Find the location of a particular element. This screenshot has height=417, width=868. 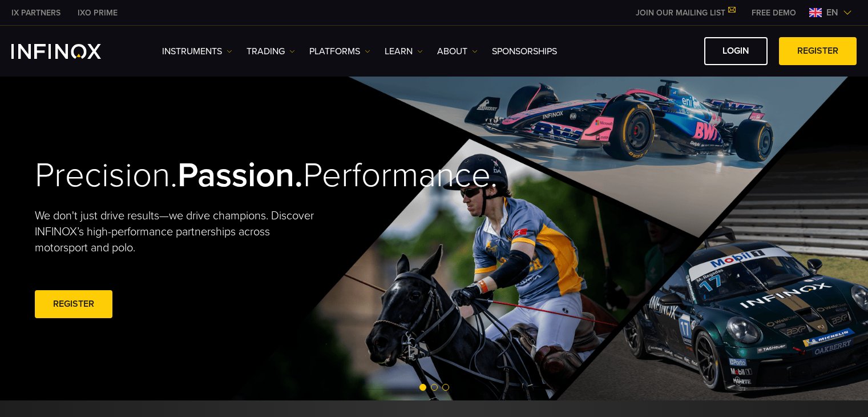

a: TRADING is located at coordinates (270, 51).